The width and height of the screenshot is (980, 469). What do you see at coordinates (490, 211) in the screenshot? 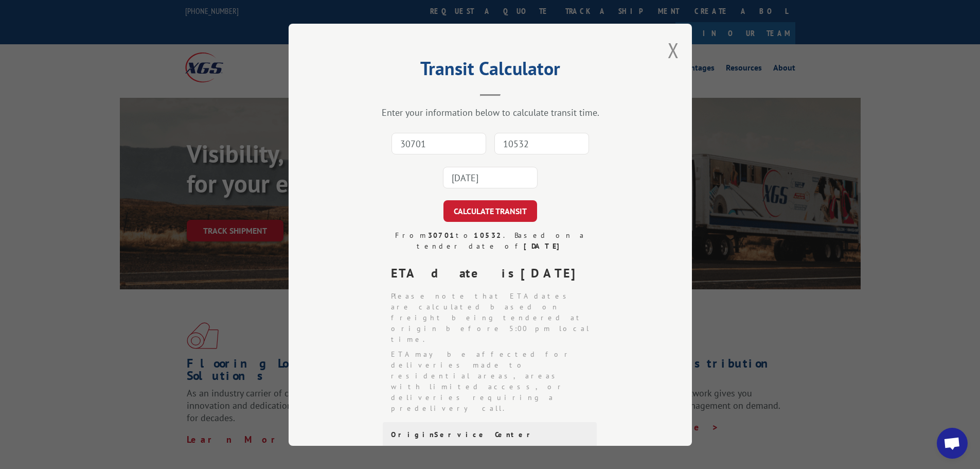
I see `button: CALCULATE TRANSIT` at bounding box center [490, 211].